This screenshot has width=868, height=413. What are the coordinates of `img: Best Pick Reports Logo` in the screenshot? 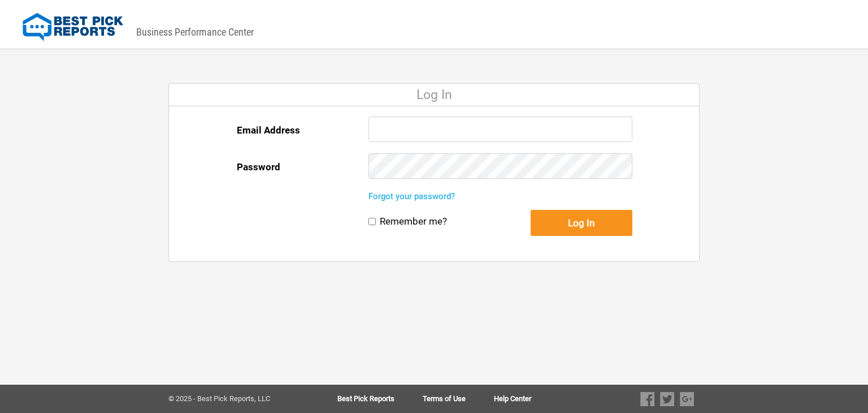 It's located at (73, 27).